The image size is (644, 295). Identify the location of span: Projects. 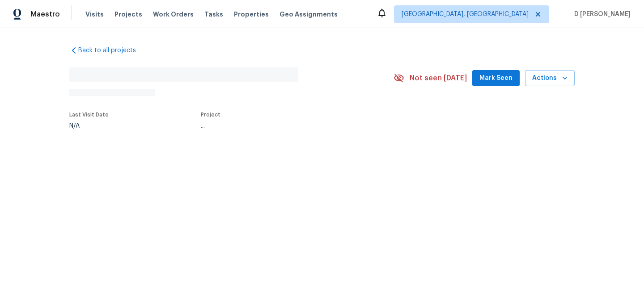
(129, 14).